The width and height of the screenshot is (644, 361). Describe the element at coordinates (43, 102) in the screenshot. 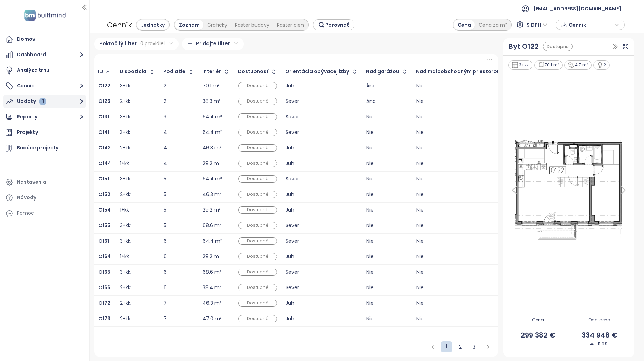

I see `div: 1` at that location.